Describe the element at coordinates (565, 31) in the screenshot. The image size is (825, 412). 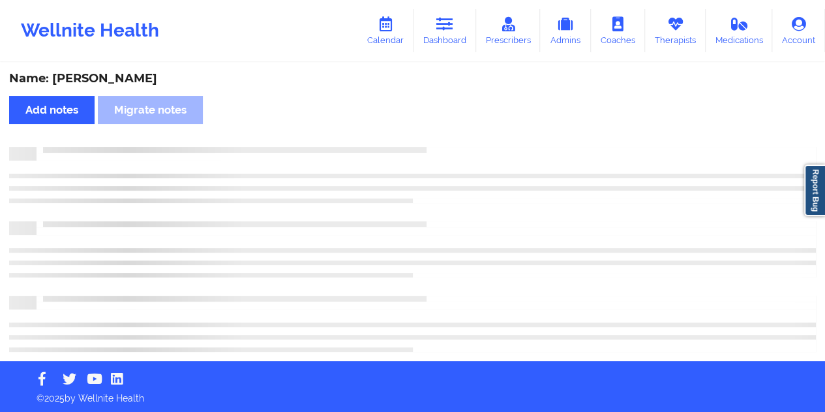
I see `a: Admins` at that location.